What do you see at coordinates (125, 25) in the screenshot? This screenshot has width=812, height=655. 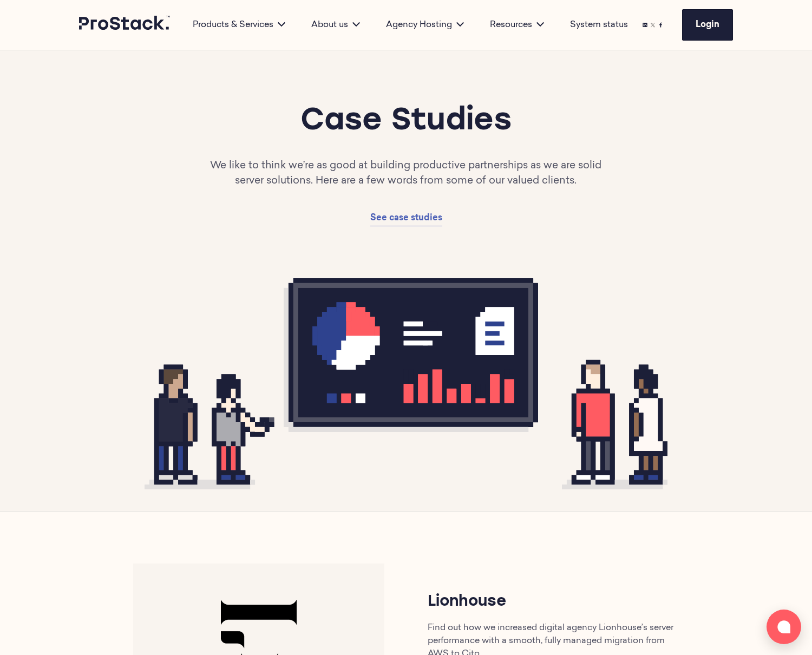 I see `a: Prostack logo` at bounding box center [125, 25].